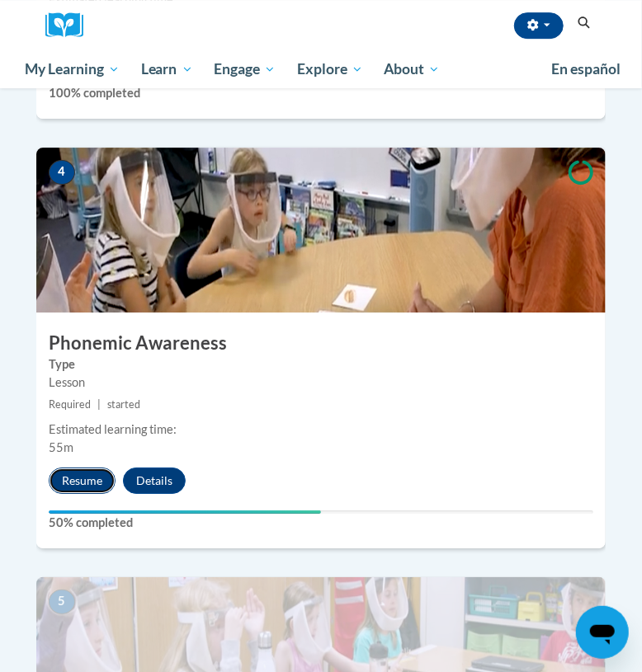 The image size is (642, 672). I want to click on div: Main menu, so click(322, 70).